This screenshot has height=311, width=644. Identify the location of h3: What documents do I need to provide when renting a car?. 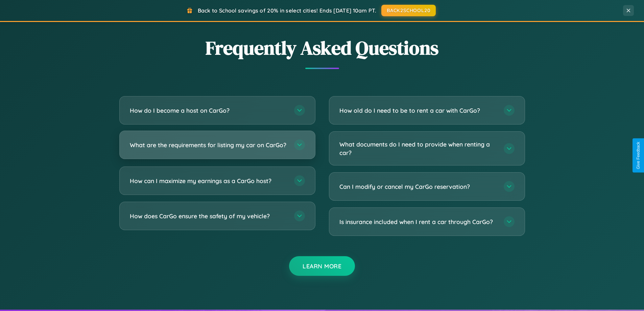
(419, 148).